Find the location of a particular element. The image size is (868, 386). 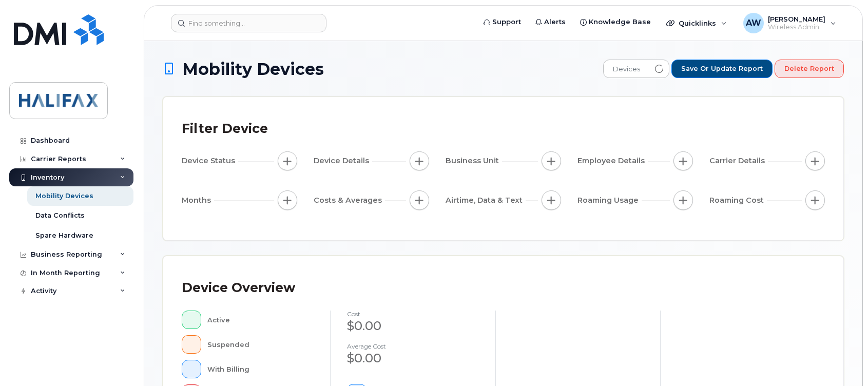

h4: cost is located at coordinates (413, 314).